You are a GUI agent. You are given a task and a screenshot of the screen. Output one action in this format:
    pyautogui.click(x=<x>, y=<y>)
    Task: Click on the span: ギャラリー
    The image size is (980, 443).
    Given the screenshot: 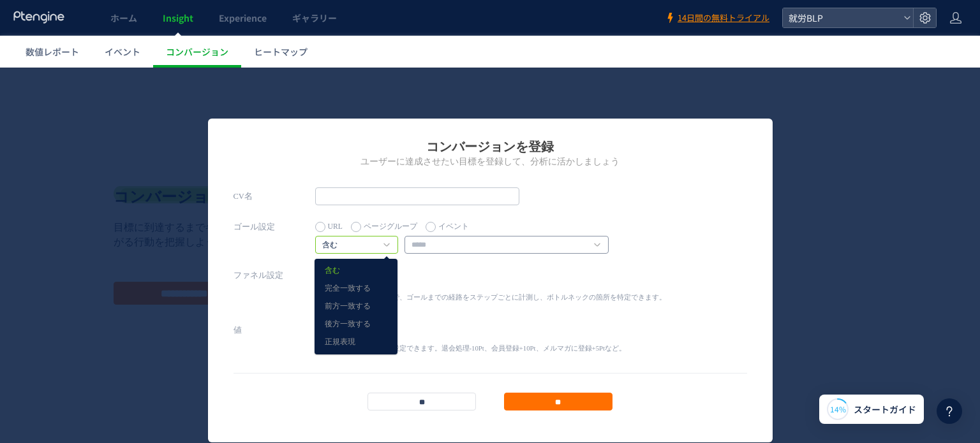 What is the action you would take?
    pyautogui.click(x=314, y=18)
    